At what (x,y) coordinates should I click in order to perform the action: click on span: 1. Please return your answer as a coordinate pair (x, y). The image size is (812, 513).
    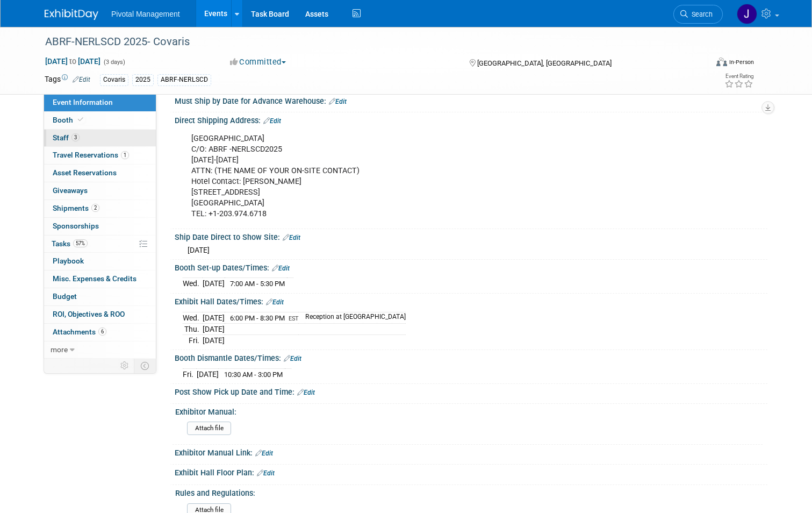
    Looking at the image, I should click on (125, 155).